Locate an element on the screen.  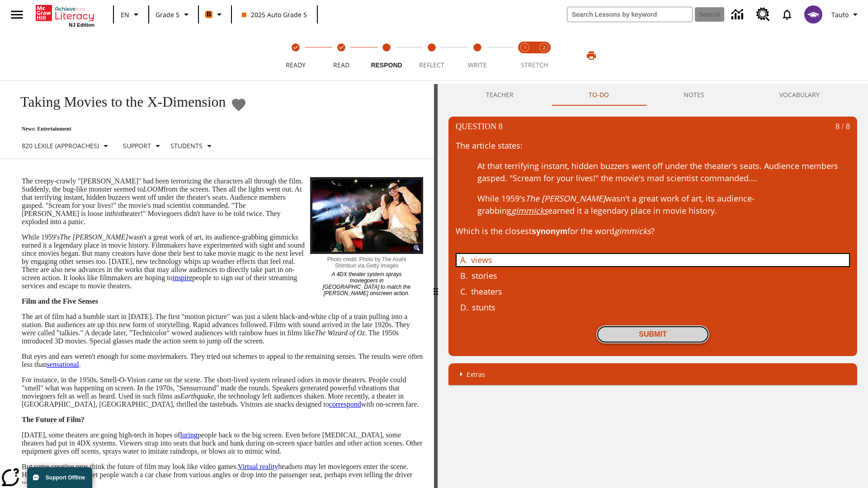
span: 2025 Auto Grade 5 is located at coordinates (274, 15).